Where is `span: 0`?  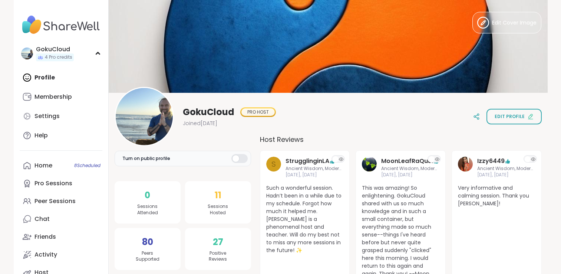 span: 0 is located at coordinates (147, 195).